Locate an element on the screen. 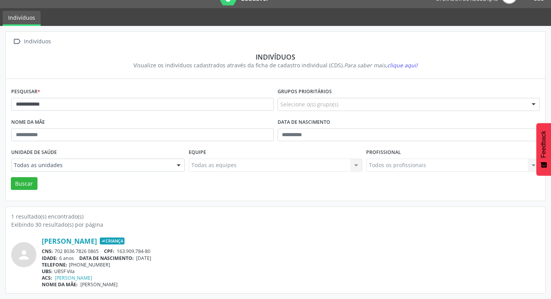  i: person is located at coordinates (24, 255).